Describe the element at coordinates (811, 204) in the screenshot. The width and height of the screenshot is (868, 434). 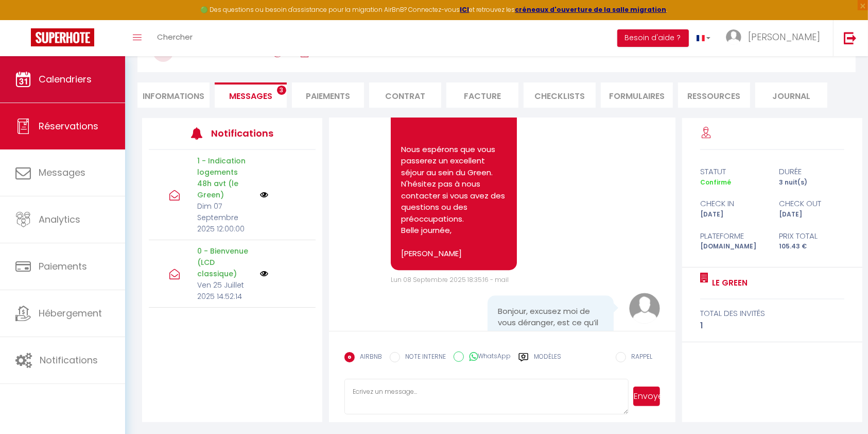
I see `div: check out` at that location.